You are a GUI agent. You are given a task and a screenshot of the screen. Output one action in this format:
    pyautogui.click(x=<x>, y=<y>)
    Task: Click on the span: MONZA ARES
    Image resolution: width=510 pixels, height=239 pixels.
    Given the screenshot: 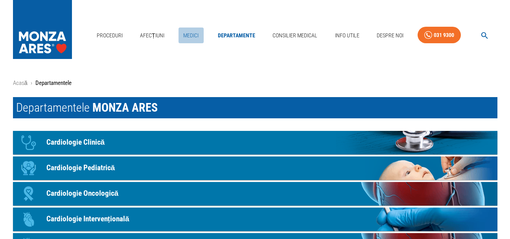 What is the action you would take?
    pyautogui.click(x=125, y=107)
    